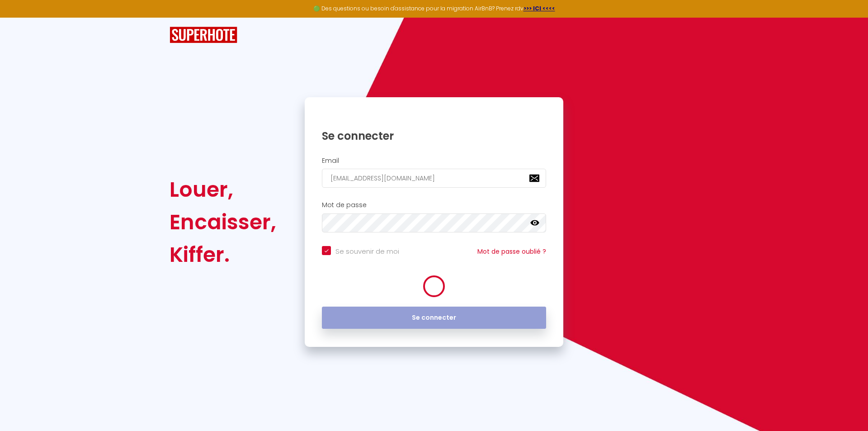 This screenshot has width=868, height=431. I want to click on div: Kiffer., so click(223, 254).